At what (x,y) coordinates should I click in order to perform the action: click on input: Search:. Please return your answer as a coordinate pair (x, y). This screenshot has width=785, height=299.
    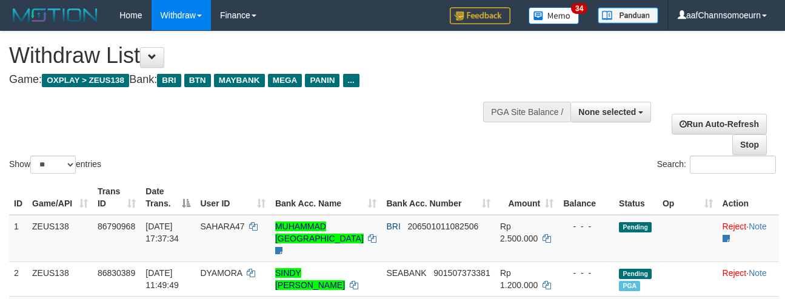
    Looking at the image, I should click on (733, 165).